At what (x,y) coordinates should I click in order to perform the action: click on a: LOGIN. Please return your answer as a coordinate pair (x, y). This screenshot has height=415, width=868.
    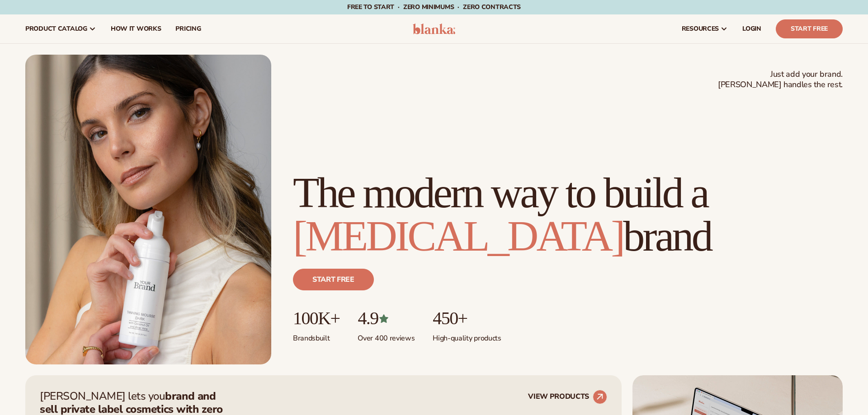
    Looking at the image, I should click on (752, 29).